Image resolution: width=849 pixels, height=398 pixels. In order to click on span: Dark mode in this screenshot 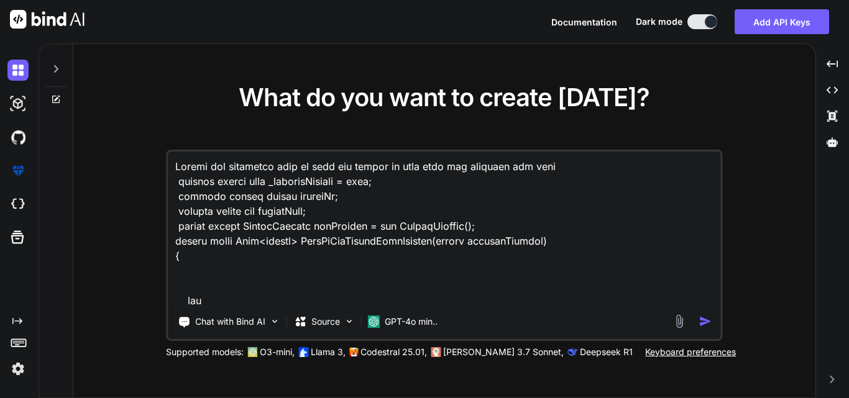, I will do `click(659, 22)`.